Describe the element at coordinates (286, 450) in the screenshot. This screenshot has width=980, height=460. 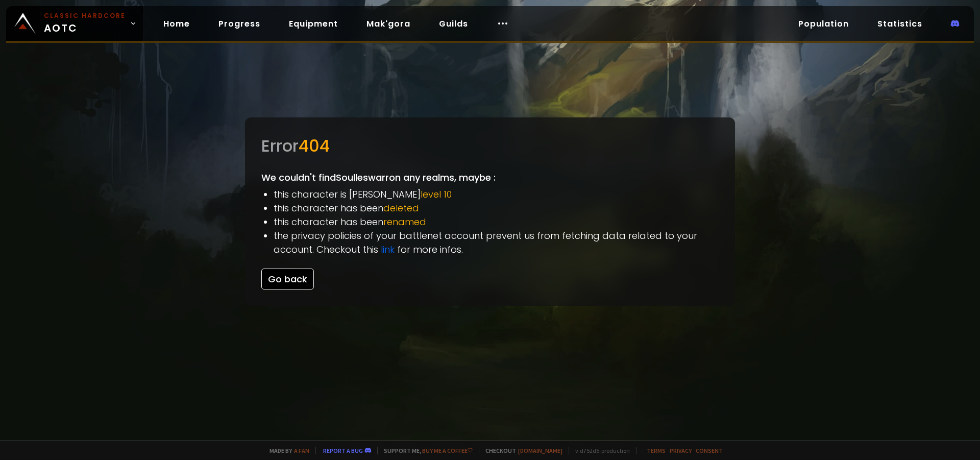
I see `span: Made by` at that location.